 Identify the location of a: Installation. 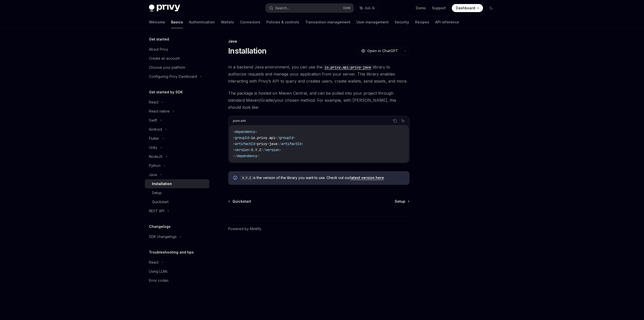
(177, 184).